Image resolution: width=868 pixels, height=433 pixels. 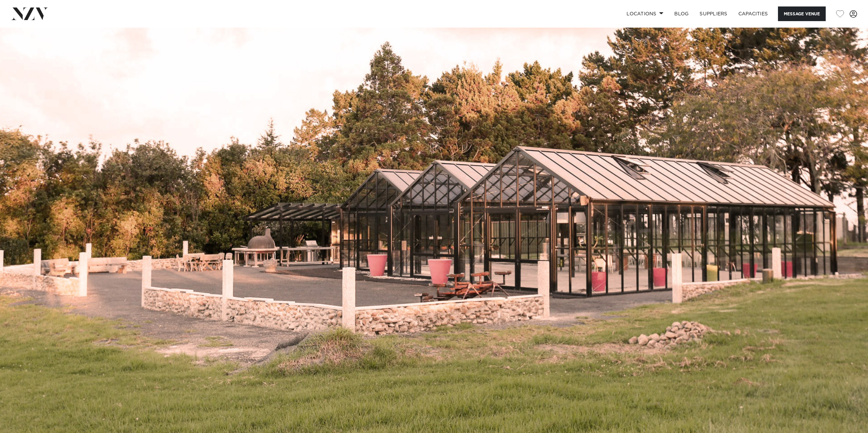 I want to click on a: Capacities, so click(x=753, y=14).